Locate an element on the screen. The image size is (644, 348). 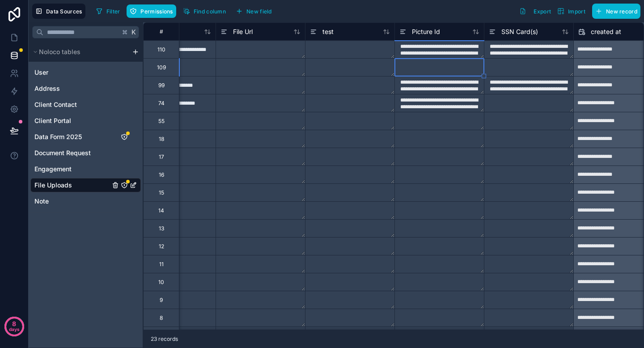
a: Permissions is located at coordinates (153, 11).